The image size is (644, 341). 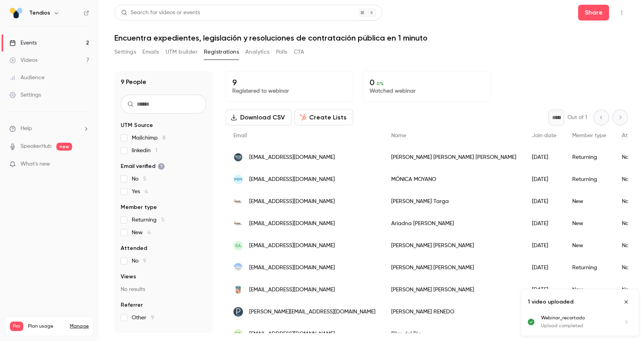 I want to click on span: Views, so click(x=128, y=276).